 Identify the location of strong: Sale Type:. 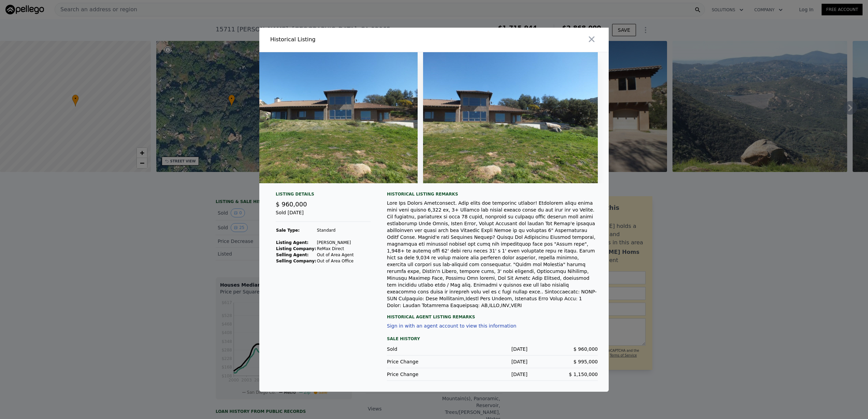
(288, 230).